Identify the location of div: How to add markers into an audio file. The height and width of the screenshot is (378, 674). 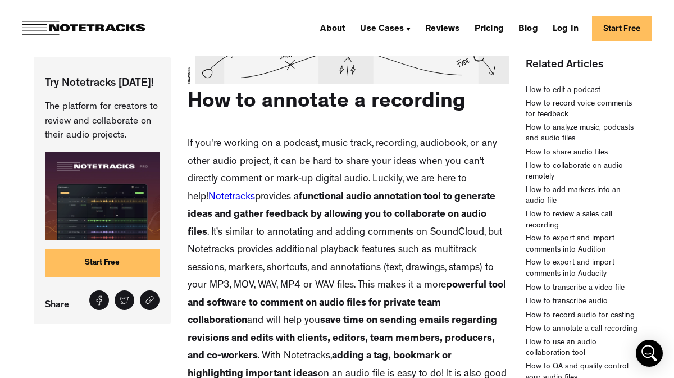
(583, 196).